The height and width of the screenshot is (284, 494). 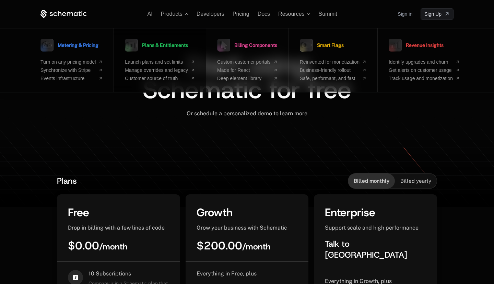 I want to click on a: Turn on any pricing model, so click(x=71, y=62).